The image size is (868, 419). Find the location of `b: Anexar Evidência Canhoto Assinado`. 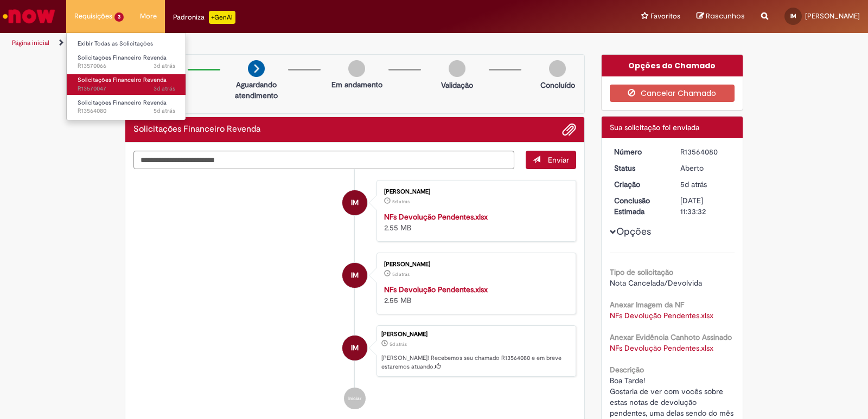

b: Anexar Evidência Canhoto Assinado is located at coordinates (670, 337).